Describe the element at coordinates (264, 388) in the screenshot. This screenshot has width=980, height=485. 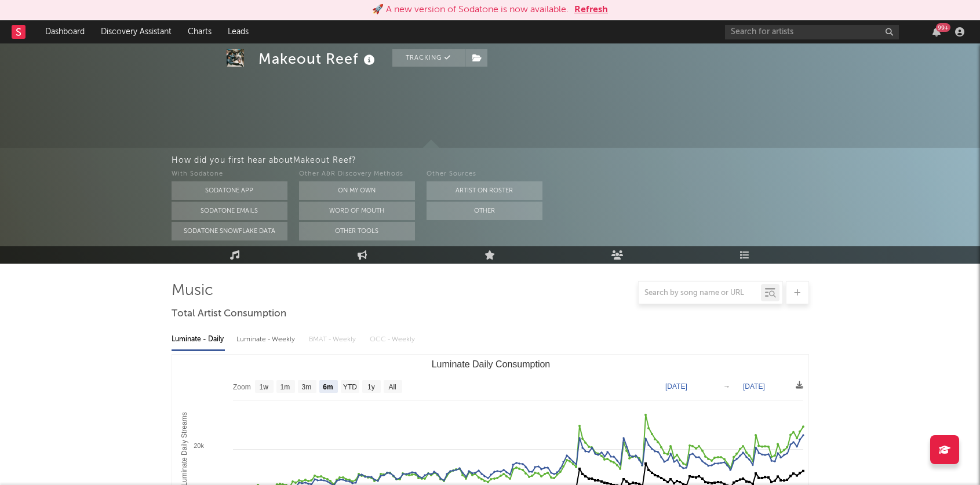
I see `text: 1w` at that location.